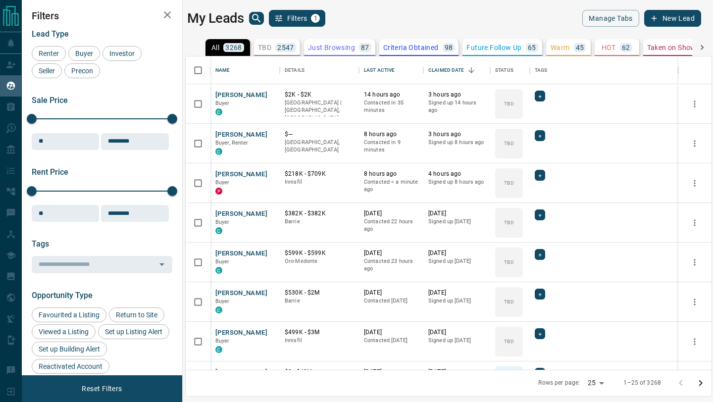 This screenshot has width=713, height=402. I want to click on p: Warm, so click(560, 48).